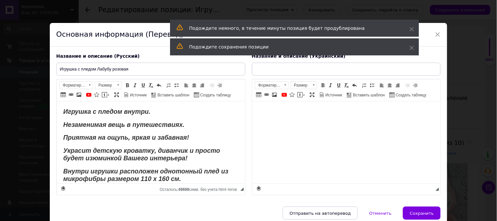 The width and height of the screenshot is (497, 221). What do you see at coordinates (42, 33) in the screenshot?
I see `strong: Размер игрушки 40 см` at bounding box center [42, 33].